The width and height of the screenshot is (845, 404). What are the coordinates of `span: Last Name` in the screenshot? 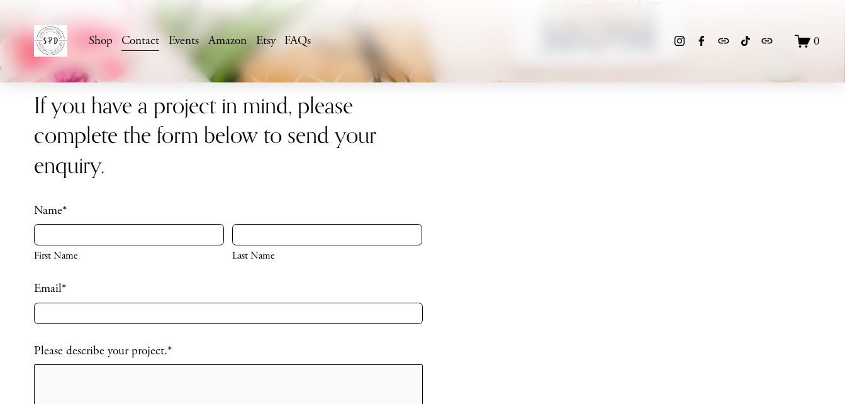 It's located at (327, 256).